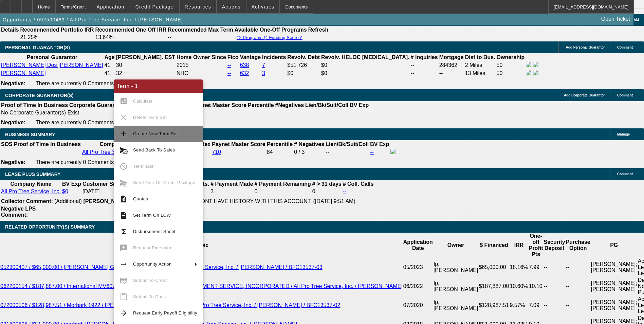  I want to click on b: Mortgage, so click(451, 57).